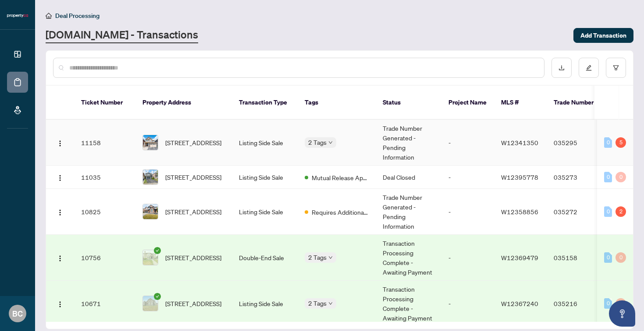 The image size is (644, 331). I want to click on img: logo, so click(18, 16).